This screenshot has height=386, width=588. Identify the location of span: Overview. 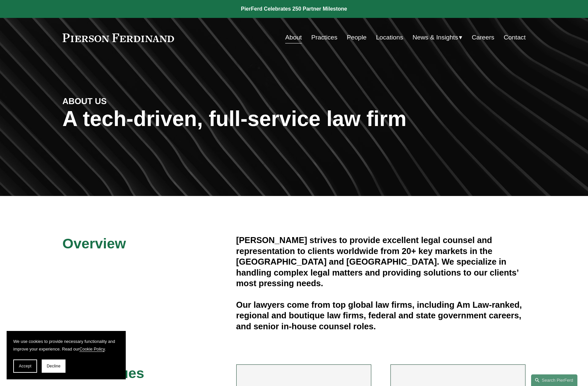
(95, 243).